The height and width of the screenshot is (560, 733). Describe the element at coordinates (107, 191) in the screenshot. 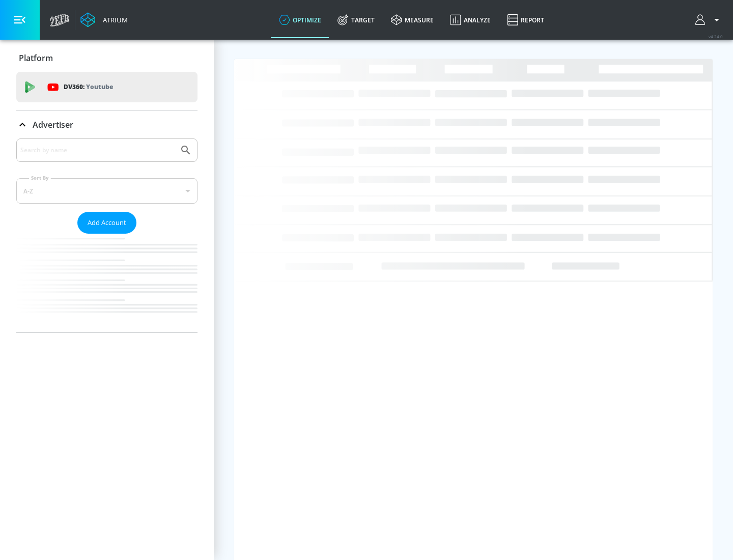

I see `div: A-Z` at that location.